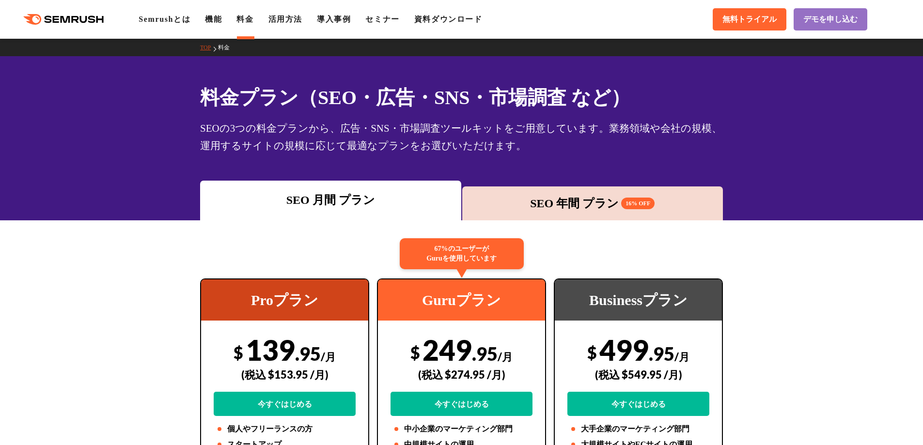 Image resolution: width=923 pixels, height=445 pixels. What do you see at coordinates (461, 375) in the screenshot?
I see `div: (税込 $274.95 /月)` at bounding box center [461, 375].